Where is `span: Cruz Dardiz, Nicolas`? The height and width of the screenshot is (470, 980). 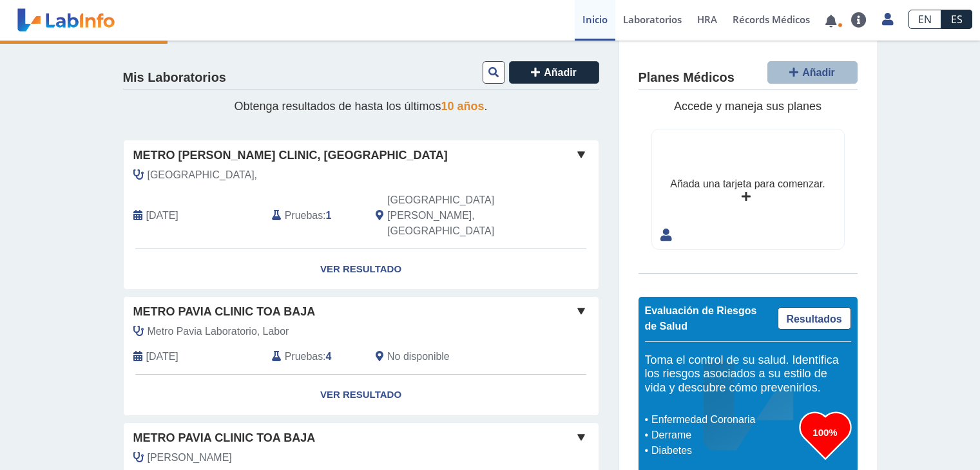
span: Cruz Dardiz, Nicolas is located at coordinates (190, 458).